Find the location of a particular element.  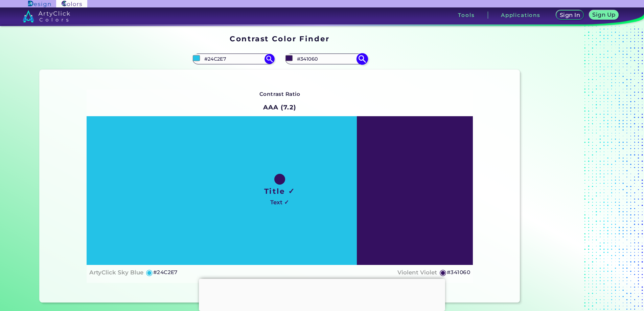

input: type color 1.. is located at coordinates (233, 59).